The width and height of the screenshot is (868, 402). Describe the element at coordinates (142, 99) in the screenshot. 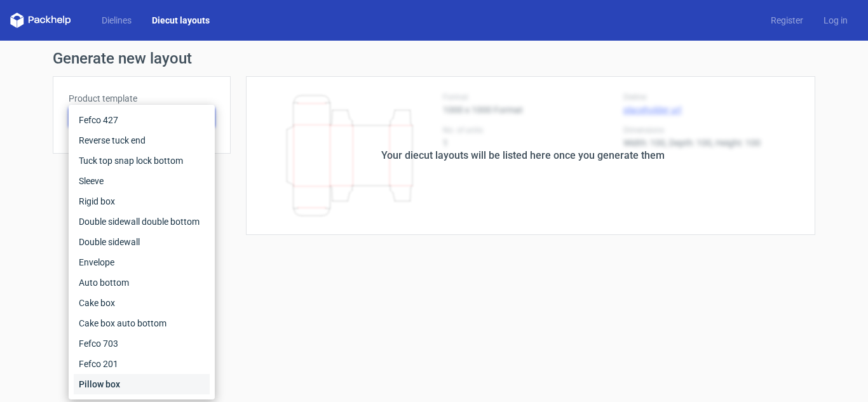

I see `label: Product template` at that location.